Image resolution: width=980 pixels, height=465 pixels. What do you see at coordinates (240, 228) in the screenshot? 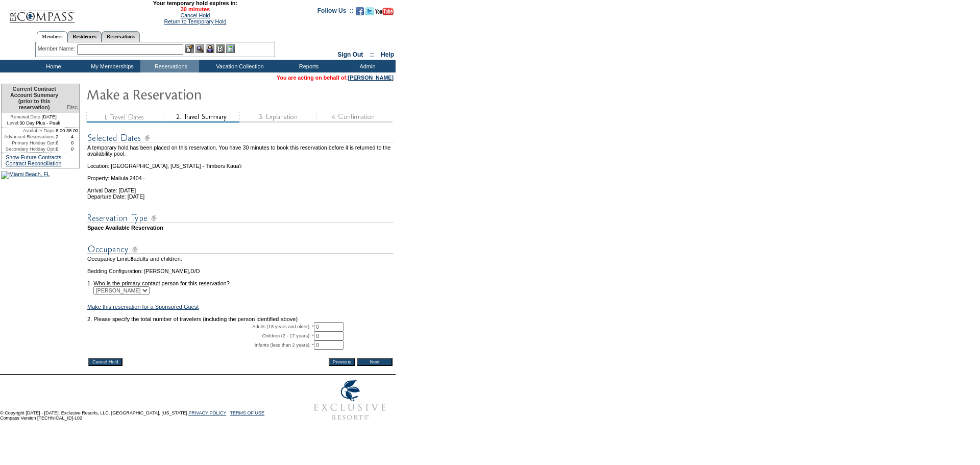
I see `td: Space Available Reservation` at bounding box center [240, 228].